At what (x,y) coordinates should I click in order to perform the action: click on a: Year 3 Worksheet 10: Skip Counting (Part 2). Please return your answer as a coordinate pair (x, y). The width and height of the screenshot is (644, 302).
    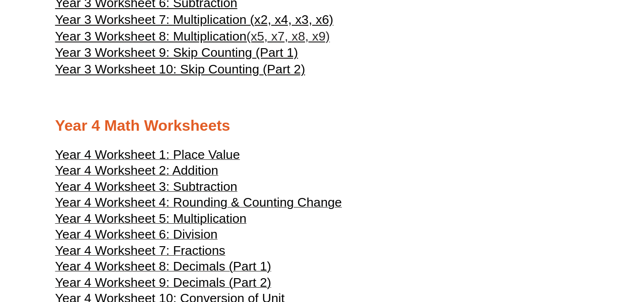
    Looking at the image, I should click on (181, 69).